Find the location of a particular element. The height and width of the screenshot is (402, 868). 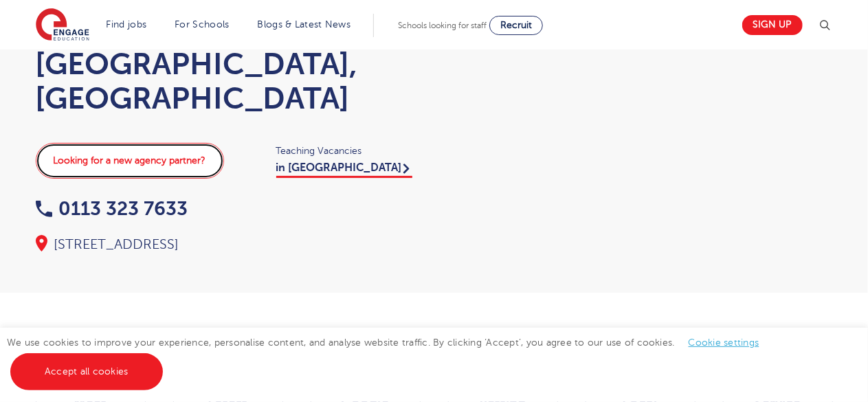

a: Recruit is located at coordinates (516, 25).